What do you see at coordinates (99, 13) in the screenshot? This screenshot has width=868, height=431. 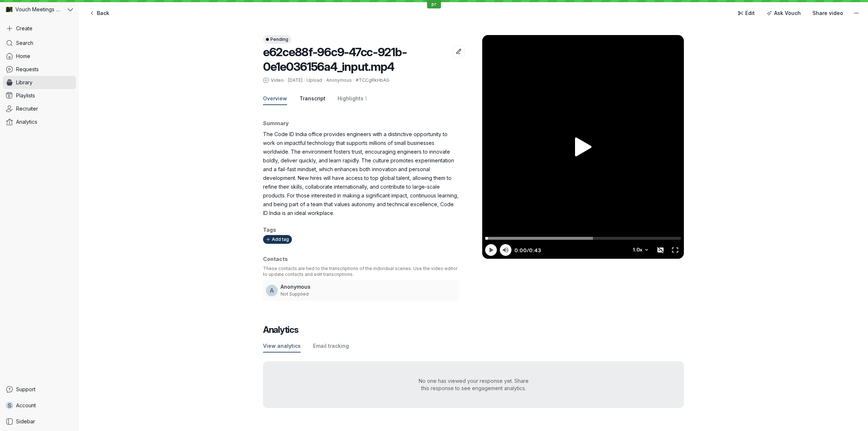 I see `a: Back` at bounding box center [99, 13].